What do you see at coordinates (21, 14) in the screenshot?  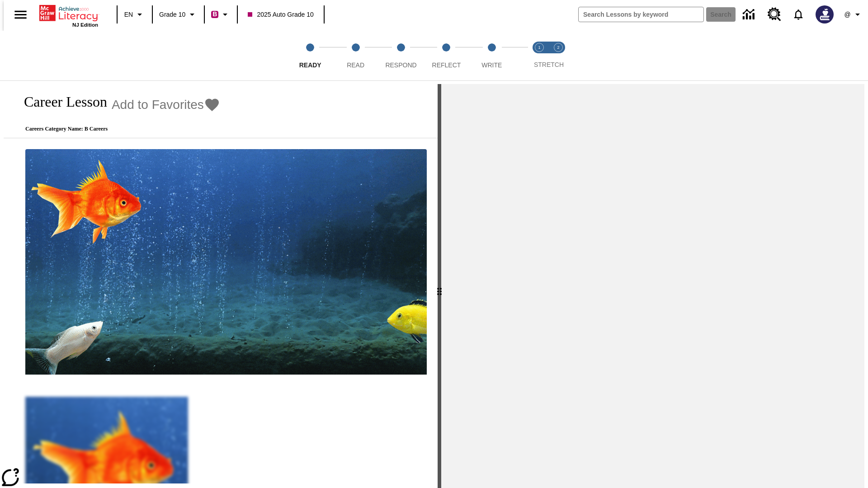 I see `button: Open side menu` at bounding box center [21, 14].